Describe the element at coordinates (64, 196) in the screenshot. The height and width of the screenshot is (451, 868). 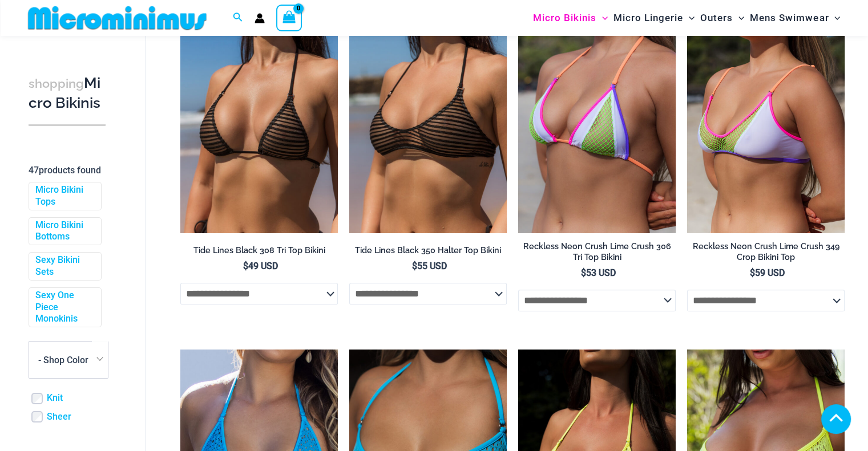
I see `a: Micro Bikini Tops` at that location.